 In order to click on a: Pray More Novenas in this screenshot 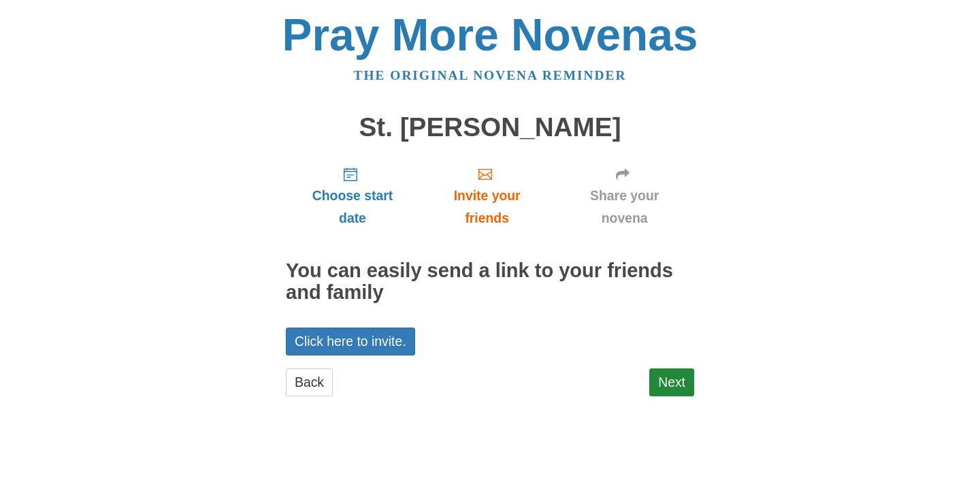, I will do `click(490, 35)`.